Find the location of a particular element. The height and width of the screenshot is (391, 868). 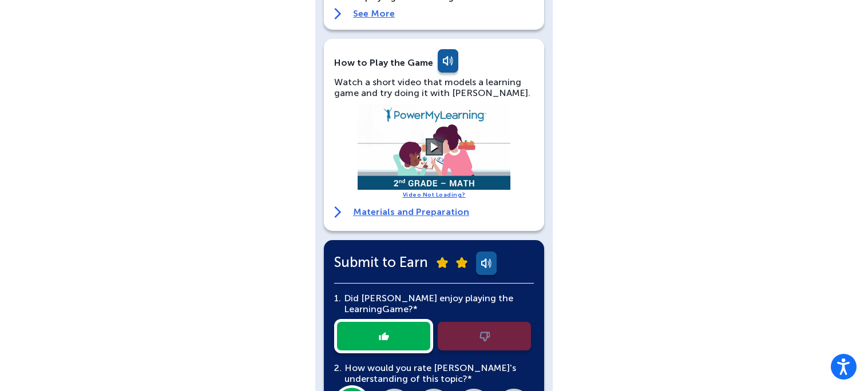

span: Game?* is located at coordinates (400, 309).